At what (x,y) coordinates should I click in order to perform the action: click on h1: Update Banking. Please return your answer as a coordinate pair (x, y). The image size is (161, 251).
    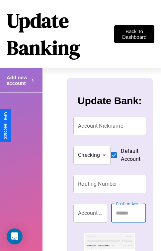
    Looking at the image, I should click on (60, 34).